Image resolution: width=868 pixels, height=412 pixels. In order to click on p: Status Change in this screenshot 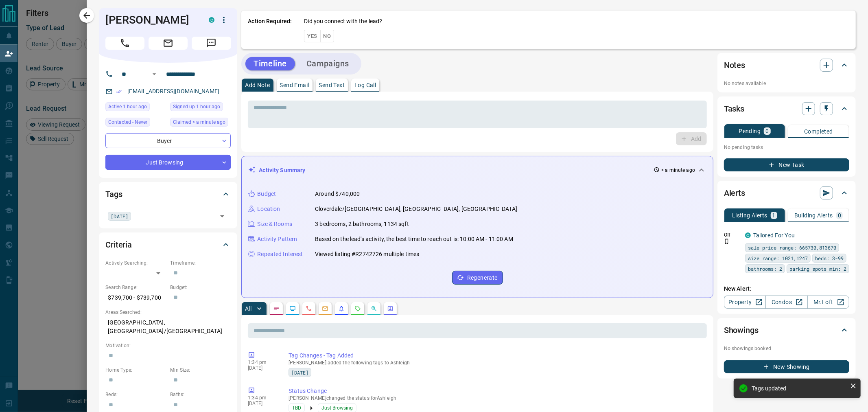, I will do `click(496, 391)`.